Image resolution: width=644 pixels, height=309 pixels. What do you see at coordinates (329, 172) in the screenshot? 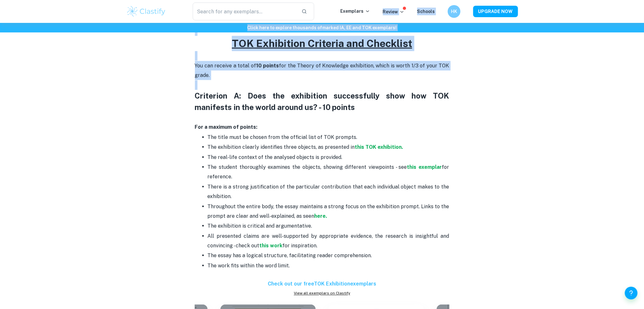
I see `p: The student thoroughly examines the objects, showing different viewpoints - see for reference.` at bounding box center [329, 172].